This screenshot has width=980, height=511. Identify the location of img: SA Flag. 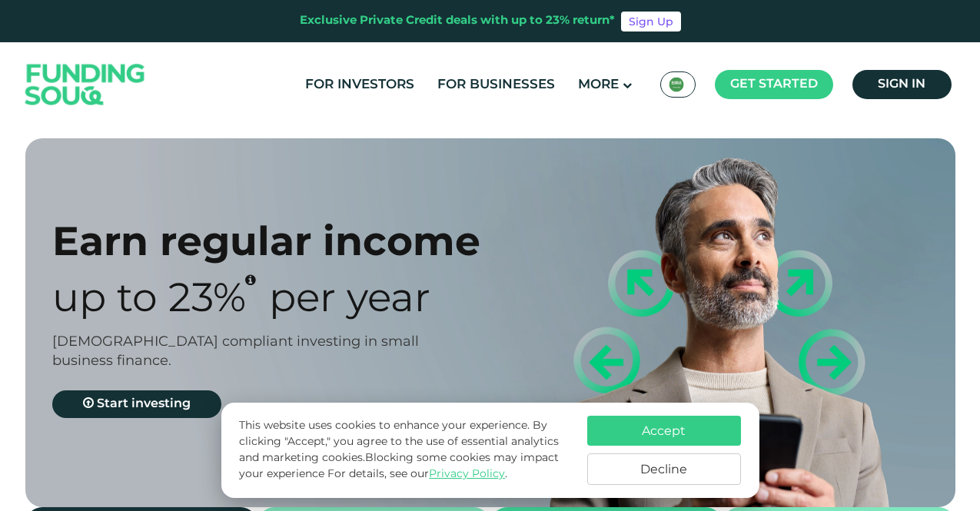
(677, 85).